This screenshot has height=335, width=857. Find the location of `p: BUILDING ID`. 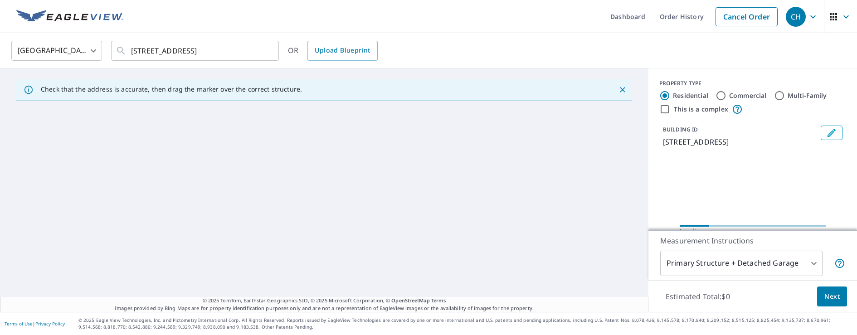

p: BUILDING ID is located at coordinates (680, 129).